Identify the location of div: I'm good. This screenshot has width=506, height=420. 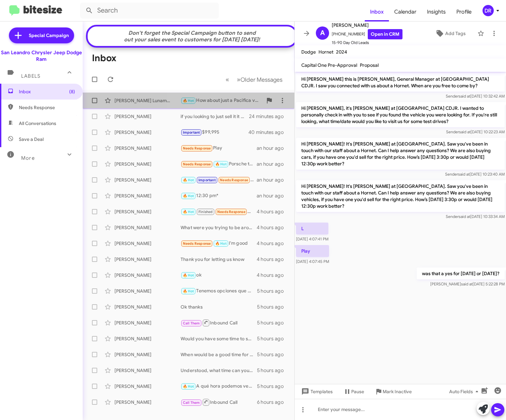
(219, 243).